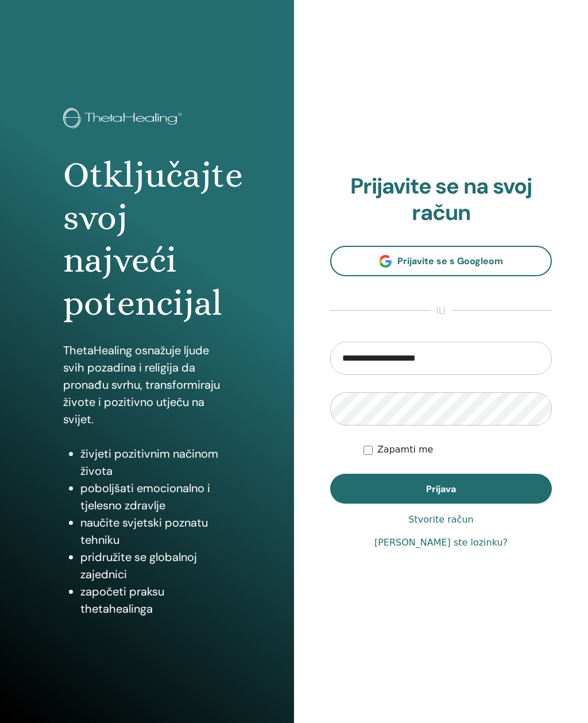  I want to click on span: Prijavite se s Googleom, so click(450, 260).